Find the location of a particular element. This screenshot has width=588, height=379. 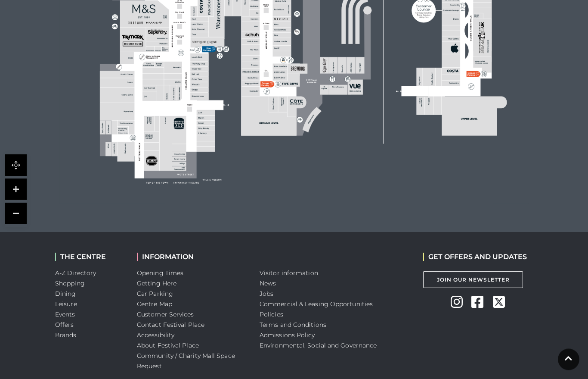

a: Centre Map is located at coordinates (155, 305).